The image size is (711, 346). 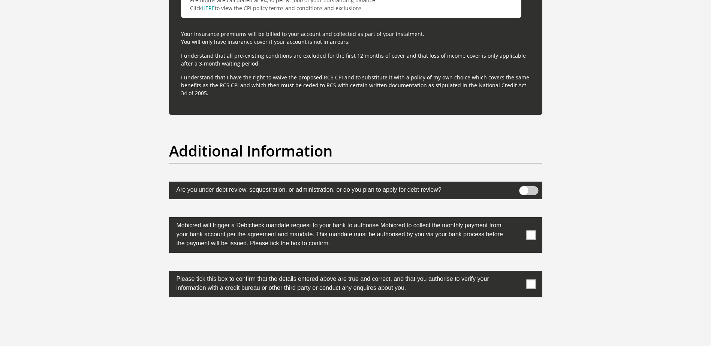 What do you see at coordinates (356, 151) in the screenshot?
I see `h2: Additional Information` at bounding box center [356, 151].